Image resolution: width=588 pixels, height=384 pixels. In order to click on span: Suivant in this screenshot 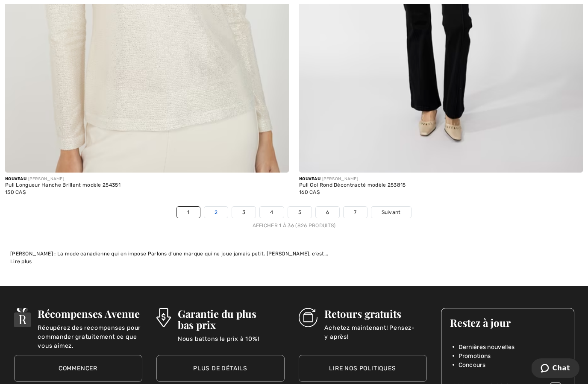, I will do `click(391, 213)`.